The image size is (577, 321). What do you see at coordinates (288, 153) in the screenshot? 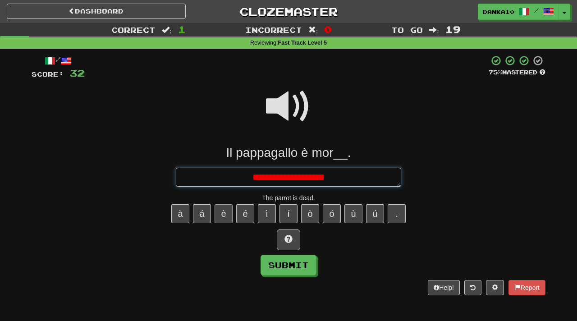
I see `div: Il pappagallo è mor__.` at bounding box center [288, 153].